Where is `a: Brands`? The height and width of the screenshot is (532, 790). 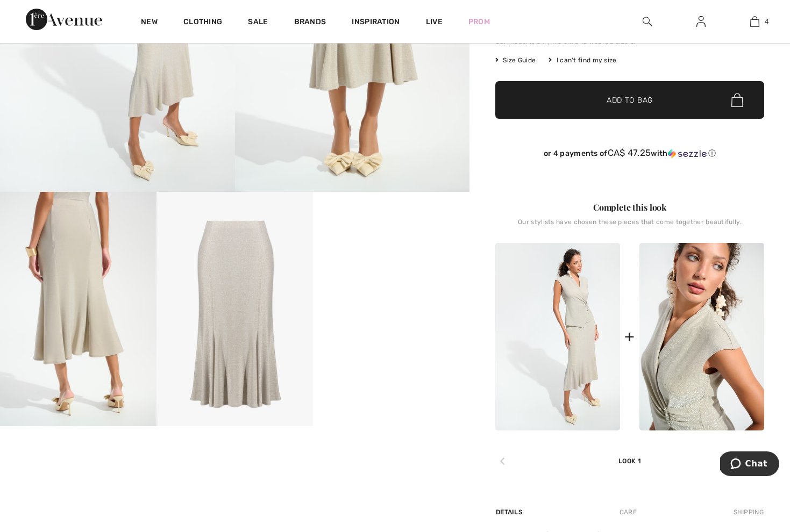
a: Brands is located at coordinates (310, 23).